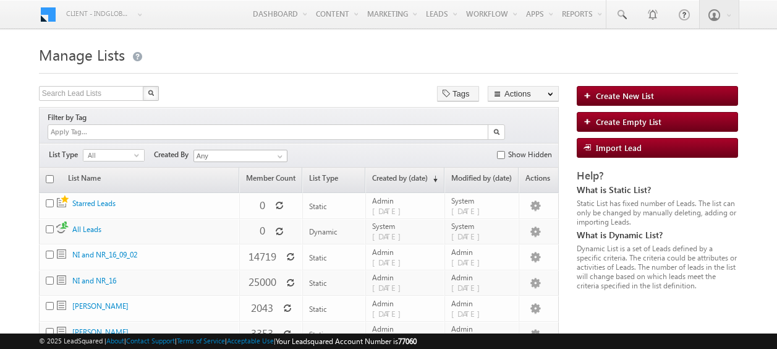 This screenshot has height=349, width=777. What do you see at coordinates (619, 147) in the screenshot?
I see `span: Import Lead` at bounding box center [619, 147].